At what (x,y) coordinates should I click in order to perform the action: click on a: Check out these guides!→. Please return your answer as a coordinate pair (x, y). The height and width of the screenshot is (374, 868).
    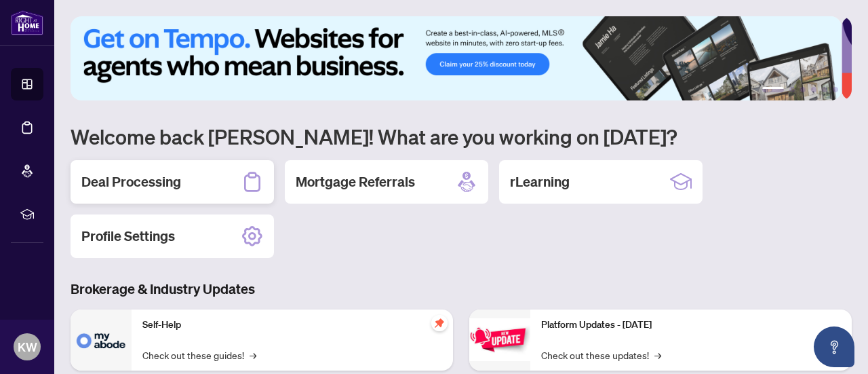
    Looking at the image, I should click on (200, 355).